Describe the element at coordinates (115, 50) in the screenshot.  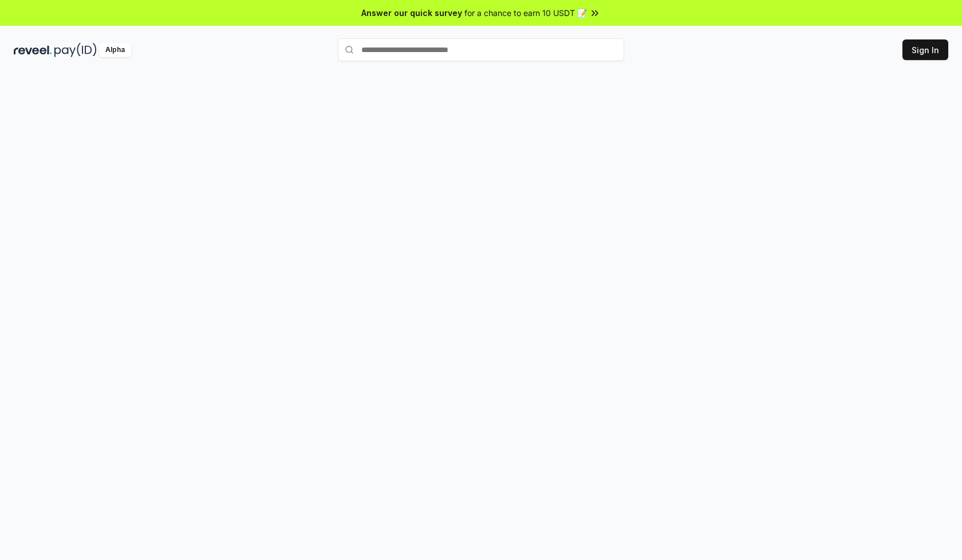
I see `div: Alpha` at that location.